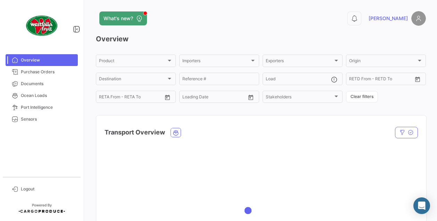  Describe the element at coordinates (422, 206) in the screenshot. I see `div: Abrir Intercom Messenger` at that location.